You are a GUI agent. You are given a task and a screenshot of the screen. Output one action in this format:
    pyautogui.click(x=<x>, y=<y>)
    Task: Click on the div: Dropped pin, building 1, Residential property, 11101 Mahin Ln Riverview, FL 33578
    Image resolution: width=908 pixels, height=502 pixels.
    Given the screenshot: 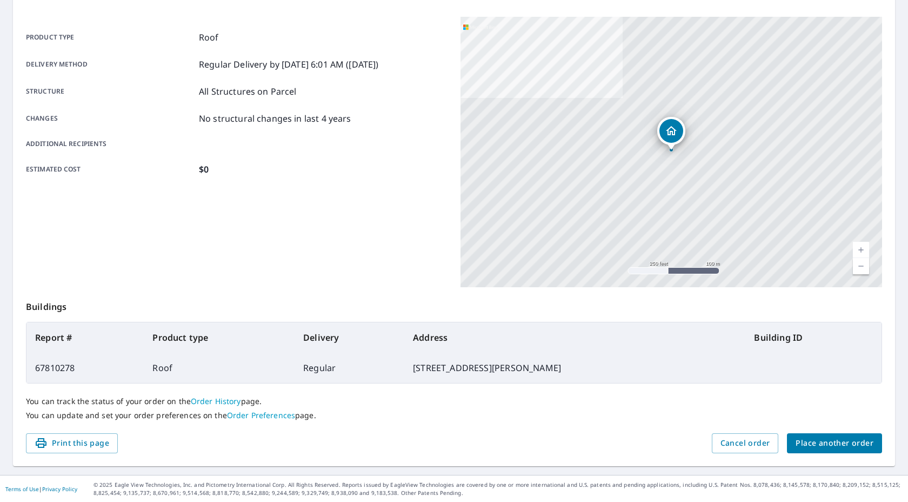 What is the action you would take?
    pyautogui.click(x=671, y=133)
    